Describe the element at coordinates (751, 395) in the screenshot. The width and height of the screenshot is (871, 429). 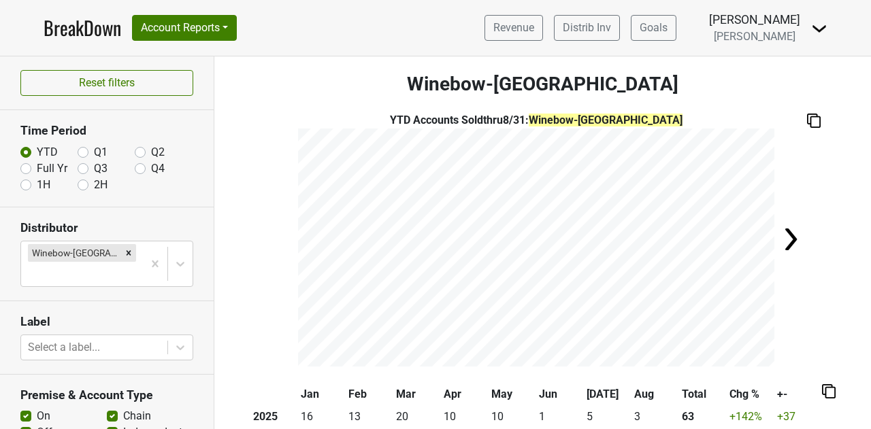
I see `th: Chg %` at that location.